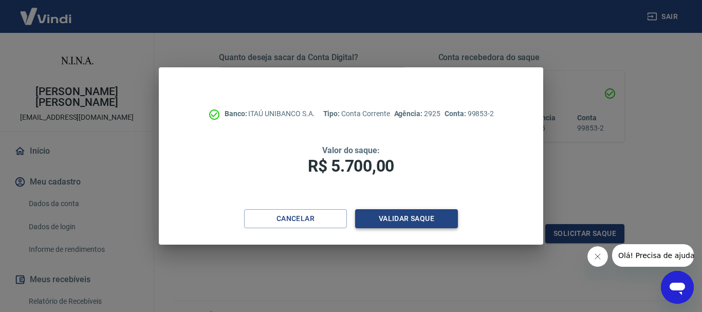  Describe the element at coordinates (351, 150) in the screenshot. I see `span: Valor do saque:` at that location.